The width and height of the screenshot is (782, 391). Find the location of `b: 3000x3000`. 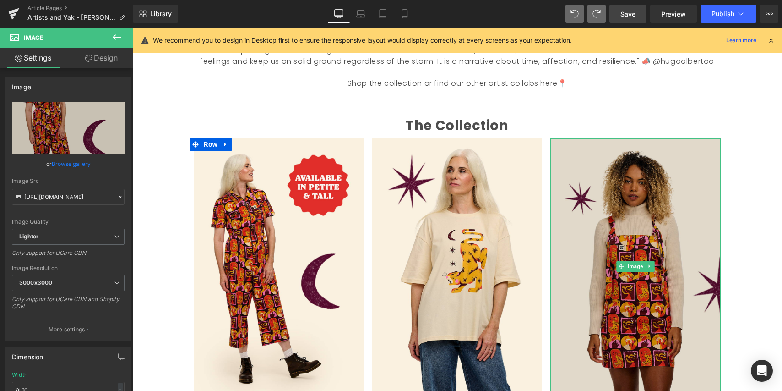

b: 3000x3000 is located at coordinates (36, 282).